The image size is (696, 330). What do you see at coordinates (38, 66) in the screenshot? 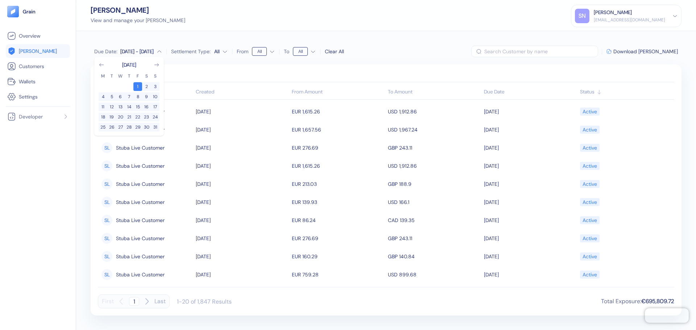
I see `a: Customers` at bounding box center [38, 66].